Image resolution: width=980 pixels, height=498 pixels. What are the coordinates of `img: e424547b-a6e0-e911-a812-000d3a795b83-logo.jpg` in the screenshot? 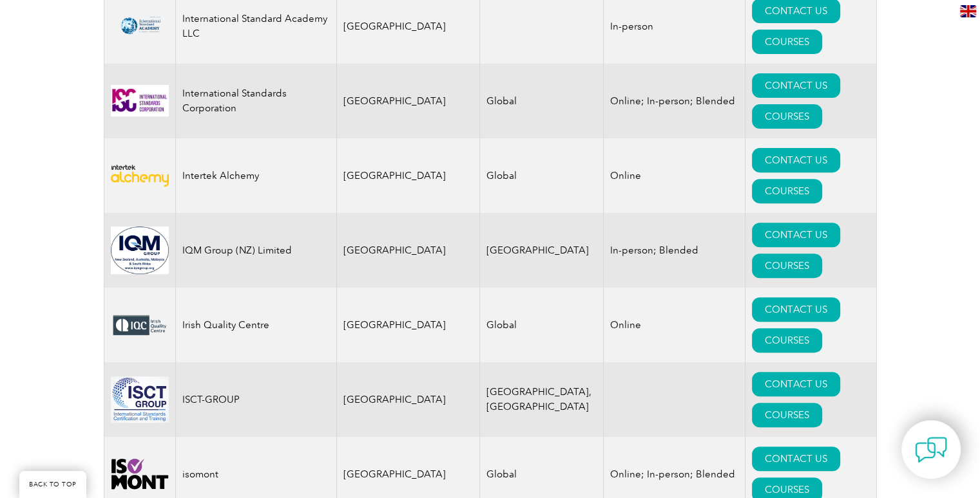 It's located at (140, 250).